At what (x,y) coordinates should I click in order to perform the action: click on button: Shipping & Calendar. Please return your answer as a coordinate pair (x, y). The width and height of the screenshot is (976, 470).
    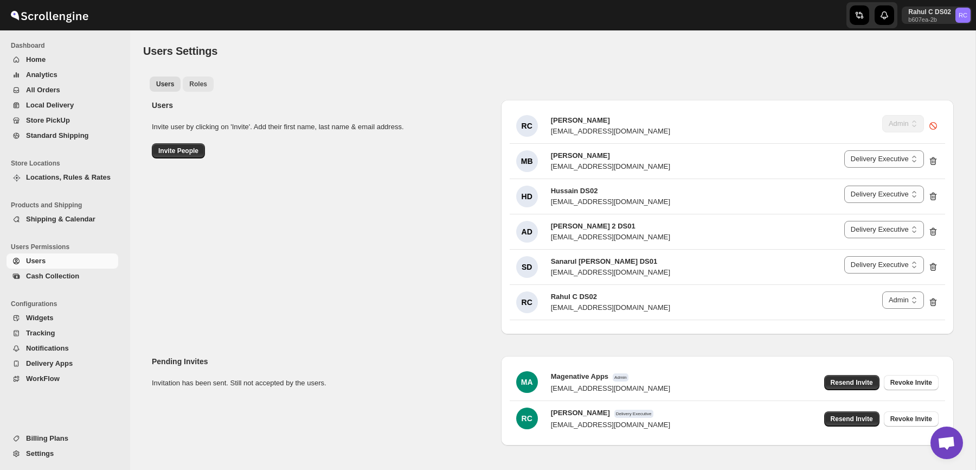
    Looking at the image, I should click on (62, 219).